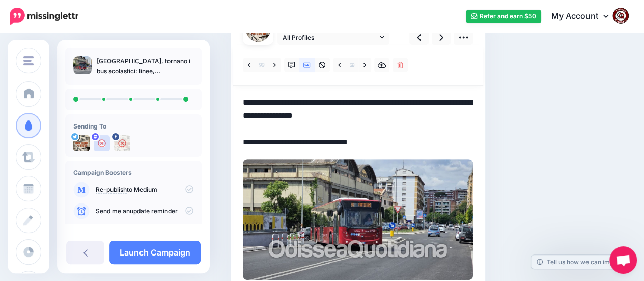 The width and height of the screenshot is (644, 281). I want to click on a: Re-publish, so click(111, 189).